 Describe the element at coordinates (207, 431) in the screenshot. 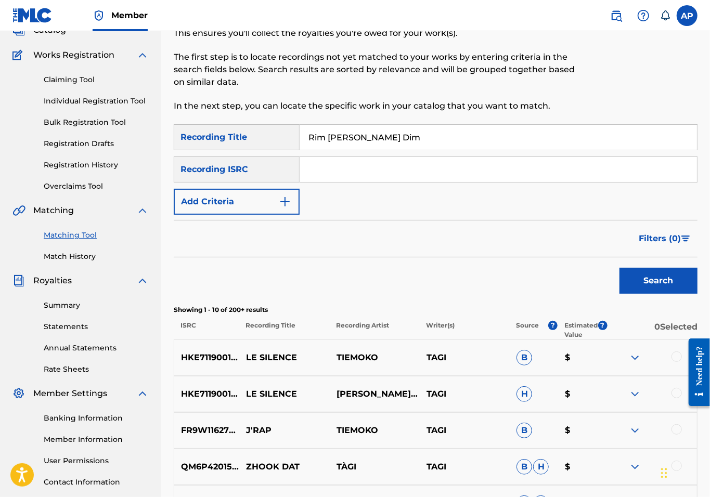

I see `p: FR9W11627073` at that location.